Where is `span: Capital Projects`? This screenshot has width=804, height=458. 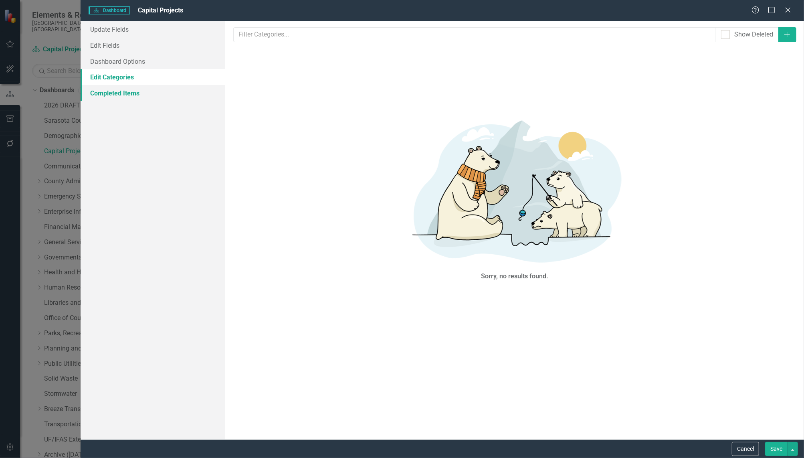 span: Capital Projects is located at coordinates (160, 10).